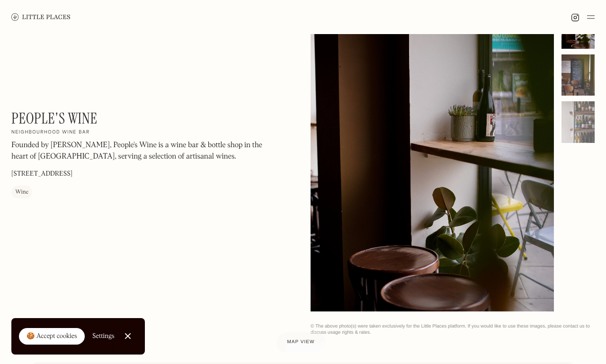 The image size is (606, 364). Describe the element at coordinates (52, 337) in the screenshot. I see `div: 🍪 Accept cookies` at that location.